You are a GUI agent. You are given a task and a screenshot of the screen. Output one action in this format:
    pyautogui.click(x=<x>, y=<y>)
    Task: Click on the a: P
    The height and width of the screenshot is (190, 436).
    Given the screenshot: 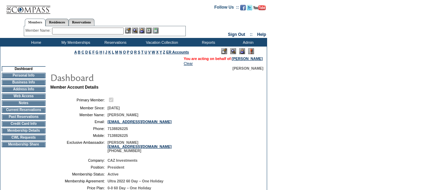 What is the action you would take?
    pyautogui.click(x=128, y=52)
    